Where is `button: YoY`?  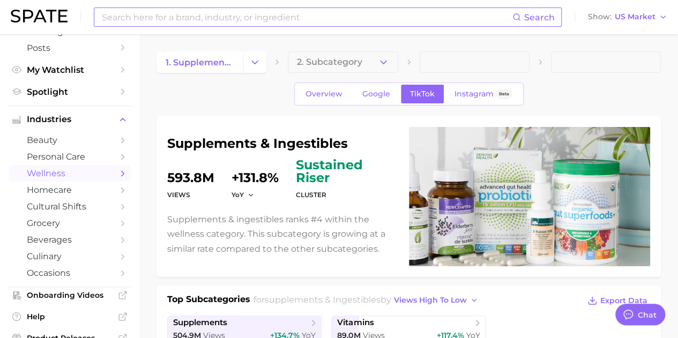
button: YoY is located at coordinates (243, 194).